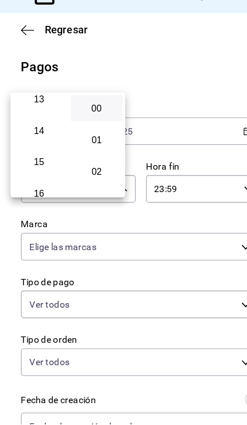 This screenshot has height=425, width=247. Describe the element at coordinates (85, 175) in the screenshot. I see `span: 01` at that location.